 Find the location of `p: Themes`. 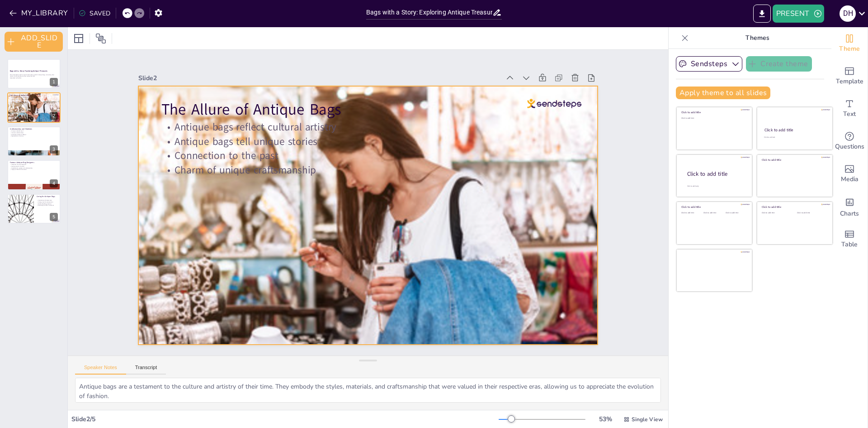

p: Themes is located at coordinates (758, 38).